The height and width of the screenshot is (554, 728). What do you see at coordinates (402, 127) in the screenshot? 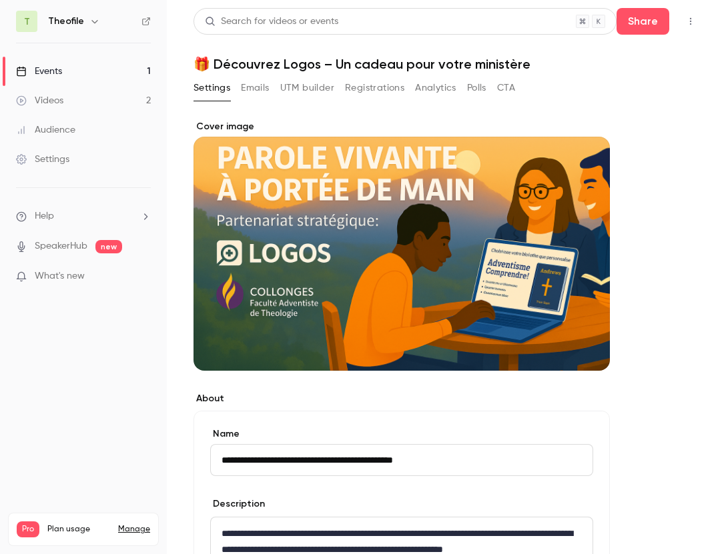
I see `label: Cover image` at bounding box center [402, 127].